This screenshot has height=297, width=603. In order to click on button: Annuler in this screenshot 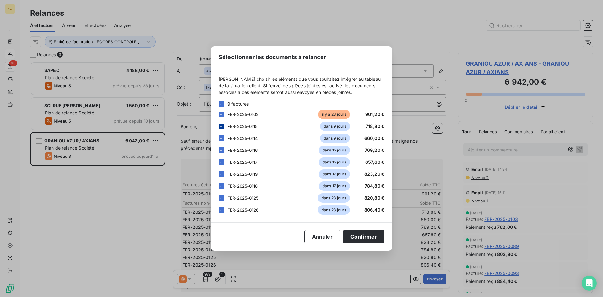, I will do `click(322, 236)`.